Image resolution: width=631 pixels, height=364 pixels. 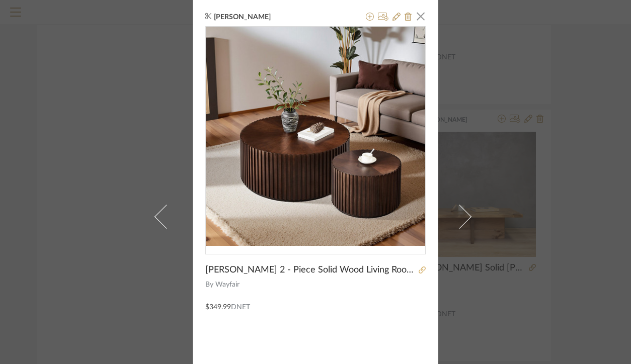 What do you see at coordinates (209, 285) in the screenshot?
I see `span: By` at bounding box center [209, 285].